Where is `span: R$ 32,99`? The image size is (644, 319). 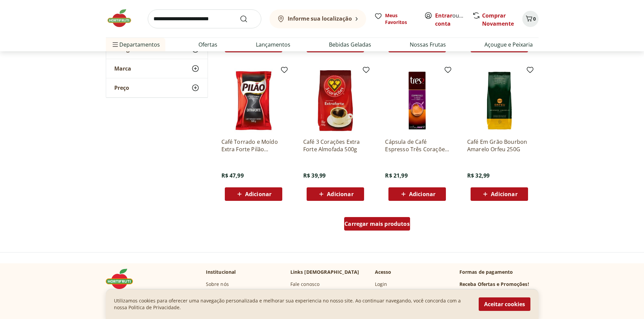 span: R$ 32,99 is located at coordinates (478, 175).